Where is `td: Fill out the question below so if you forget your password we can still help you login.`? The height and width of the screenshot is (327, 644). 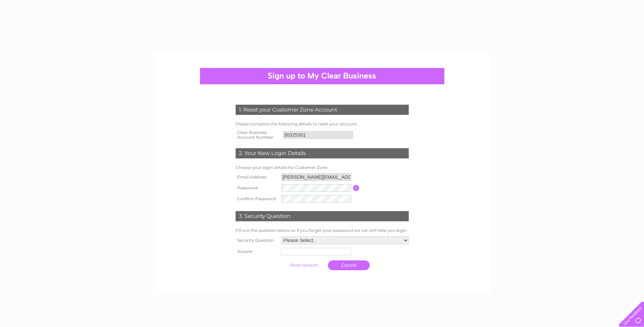 td: Fill out the question below so if you forget your password we can still help you login. is located at coordinates (322, 231).